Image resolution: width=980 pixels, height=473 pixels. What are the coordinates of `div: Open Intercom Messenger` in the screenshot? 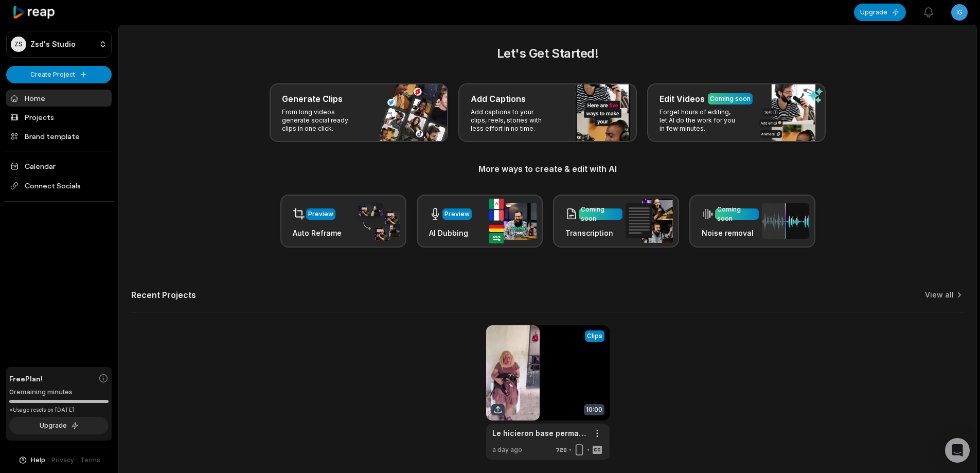 It's located at (958, 450).